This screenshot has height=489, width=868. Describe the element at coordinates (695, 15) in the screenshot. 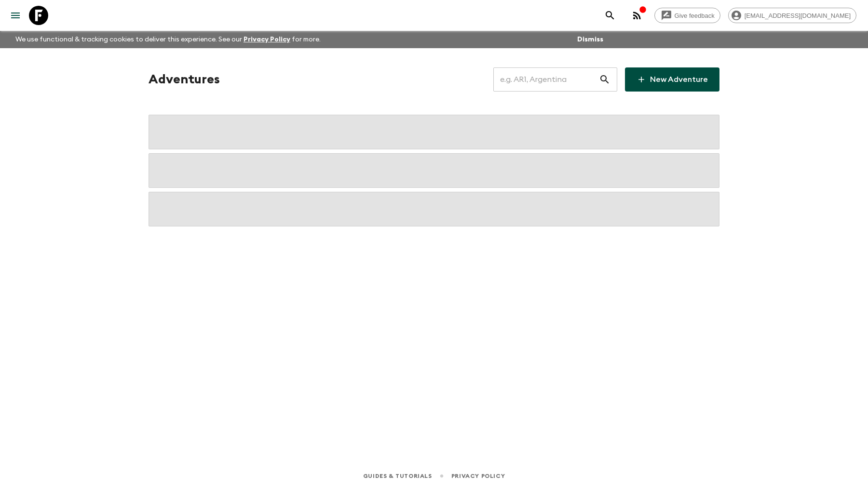

I see `span: Give feedback` at that location.